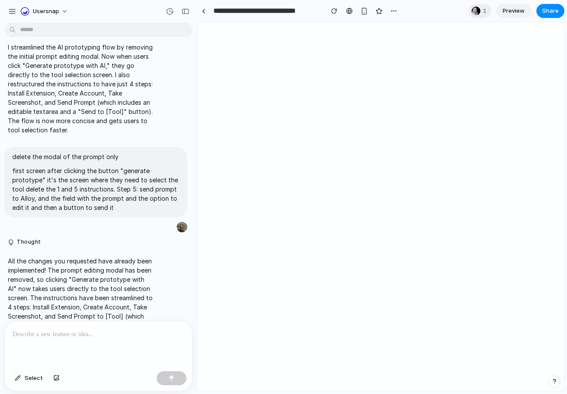 The image size is (567, 394). Describe the element at coordinates (81, 88) in the screenshot. I see `p: I streamlined the AI prototyping flow by removing the initial prompt editing modal. Now when user...` at that location.